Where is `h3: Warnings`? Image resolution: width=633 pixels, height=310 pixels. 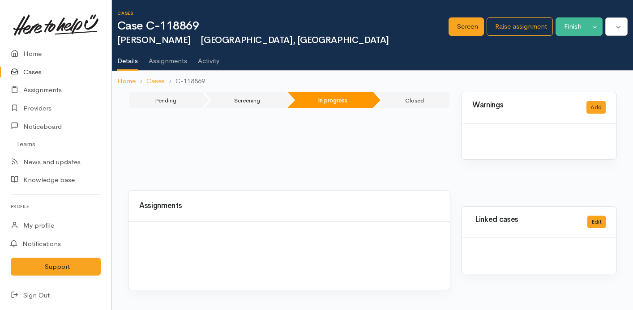 h3: Warnings is located at coordinates (524, 105).